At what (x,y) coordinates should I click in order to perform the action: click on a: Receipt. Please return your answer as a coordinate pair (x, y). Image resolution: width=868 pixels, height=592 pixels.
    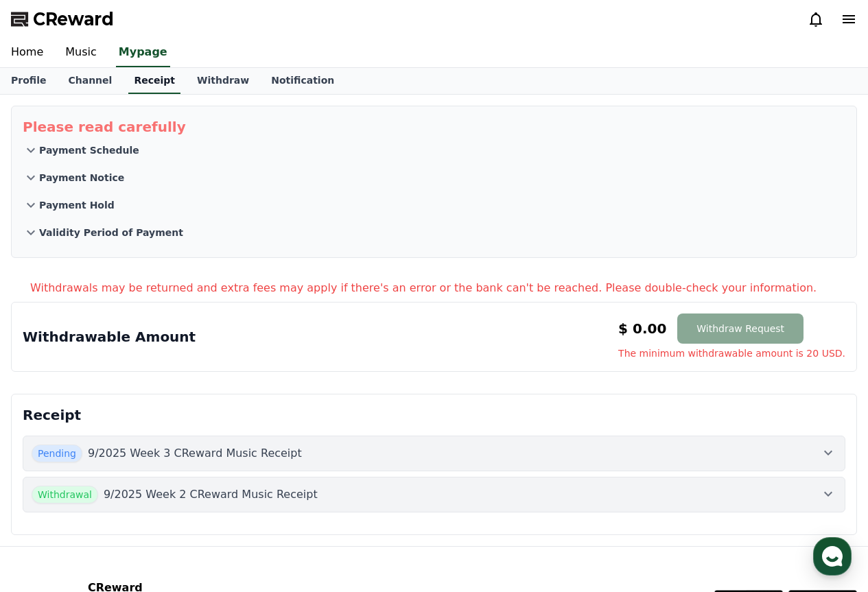
    Looking at the image, I should click on (154, 81).